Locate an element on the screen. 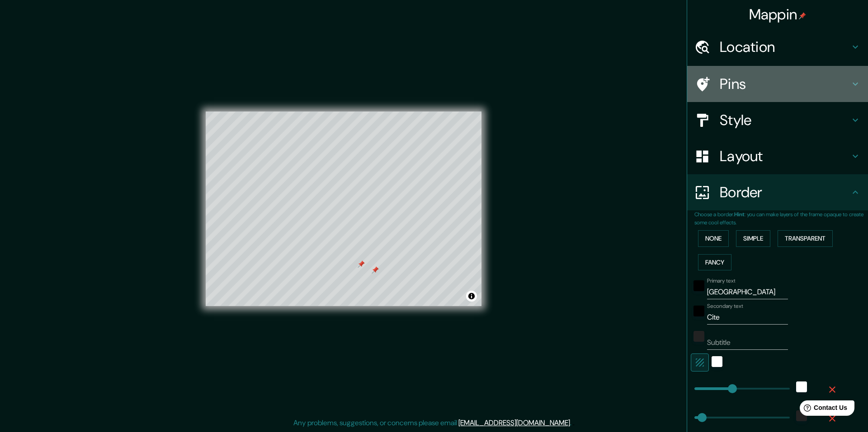 This screenshot has height=432, width=868. div: Location is located at coordinates (777, 47).